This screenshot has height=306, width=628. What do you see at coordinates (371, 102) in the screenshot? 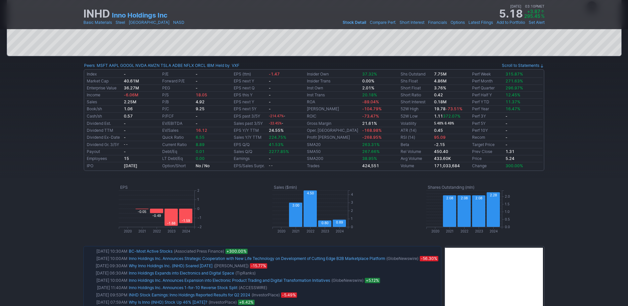
I see `span: -89.04%` at bounding box center [371, 102].